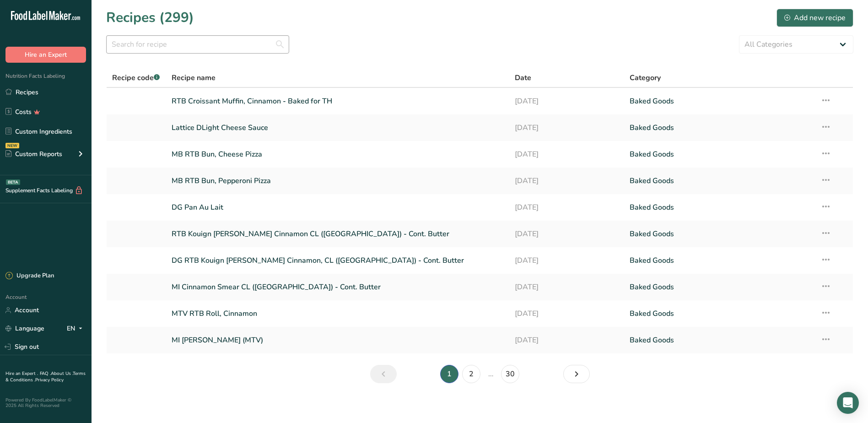 This screenshot has height=423, width=868. What do you see at coordinates (337, 101) in the screenshot?
I see `a: RTB Croissant Muffin, Cinnamon - Baked for TH` at bounding box center [337, 101].